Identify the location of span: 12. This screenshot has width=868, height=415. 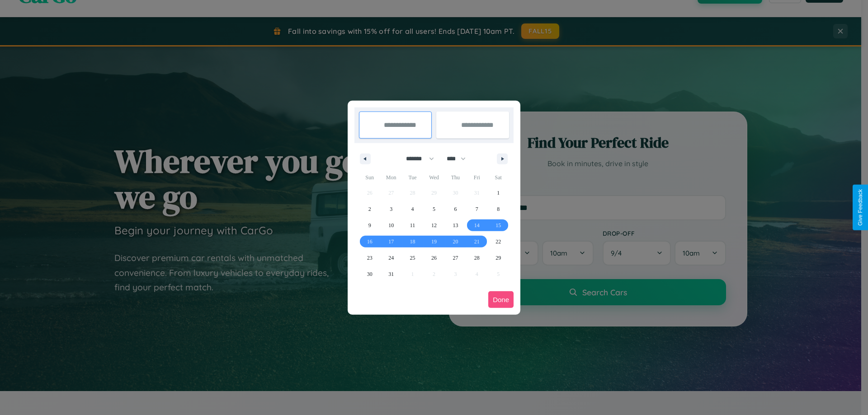
(434, 225).